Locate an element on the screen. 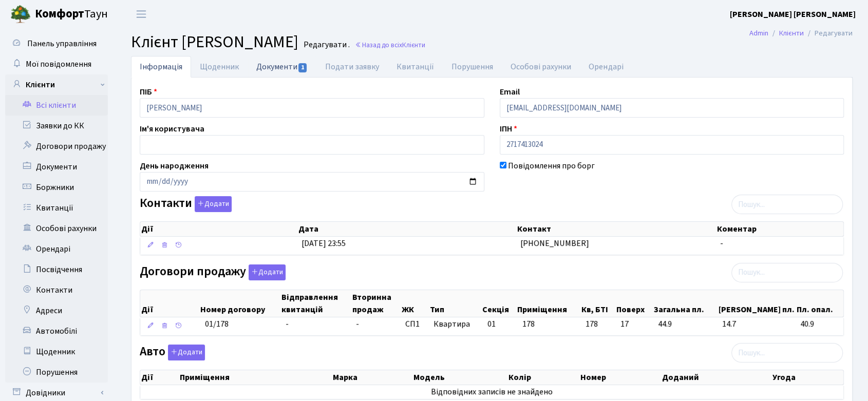  a: Мої повідомлення is located at coordinates (57, 64).